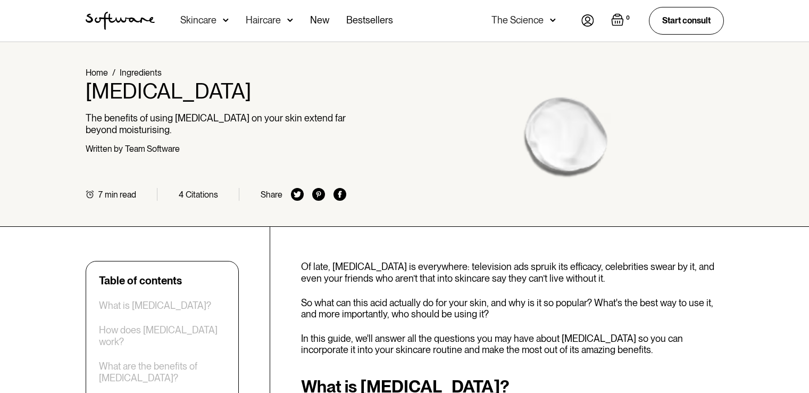 The height and width of the screenshot is (393, 809). Describe the element at coordinates (97, 72) in the screenshot. I see `a: Home` at that location.